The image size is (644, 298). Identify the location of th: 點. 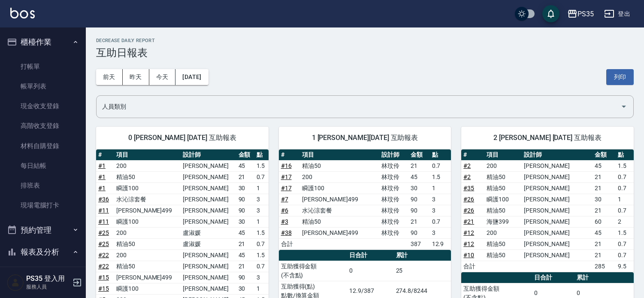
(440, 155).